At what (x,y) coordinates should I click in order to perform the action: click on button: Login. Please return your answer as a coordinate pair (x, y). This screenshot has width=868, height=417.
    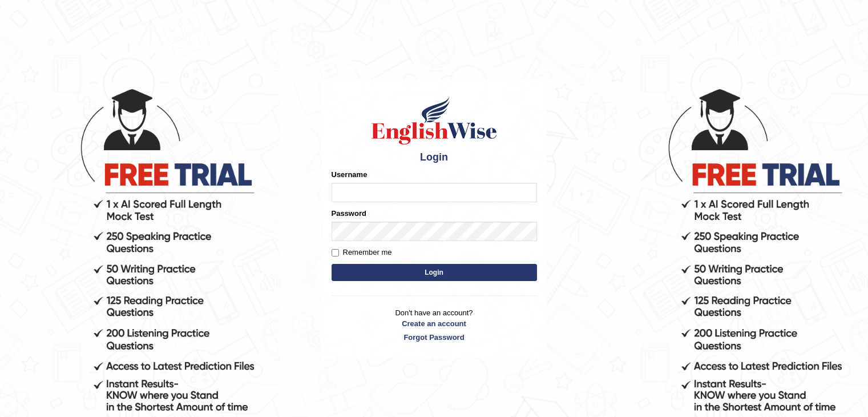
    Looking at the image, I should click on (434, 272).